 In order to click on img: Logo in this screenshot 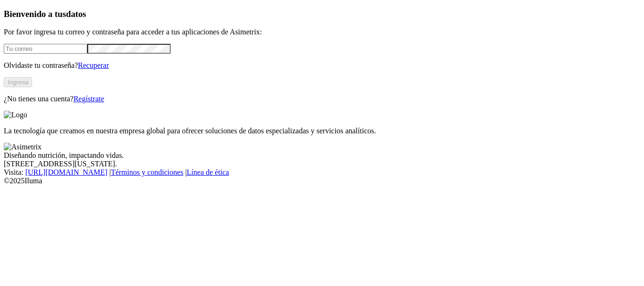, I will do `click(15, 115)`.